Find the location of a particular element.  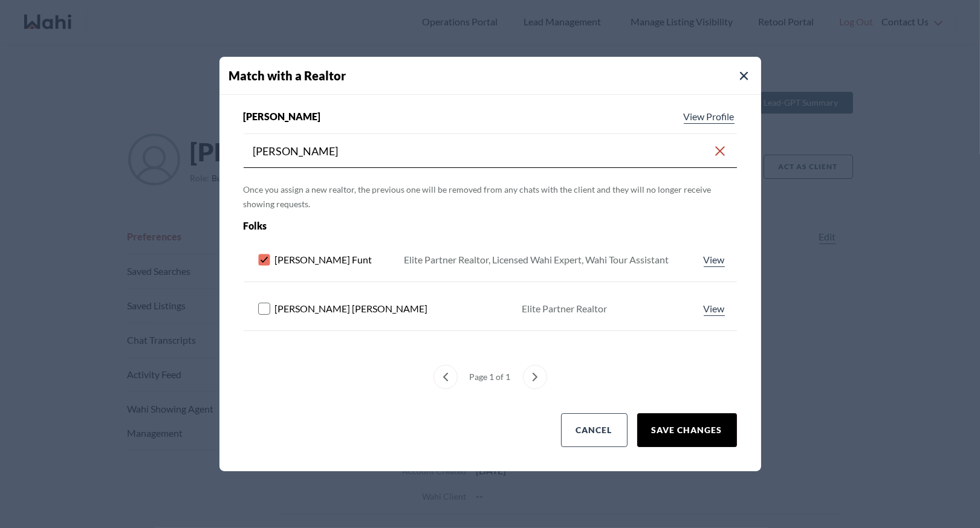

div: Page 1 of 1 is located at coordinates (491, 377).